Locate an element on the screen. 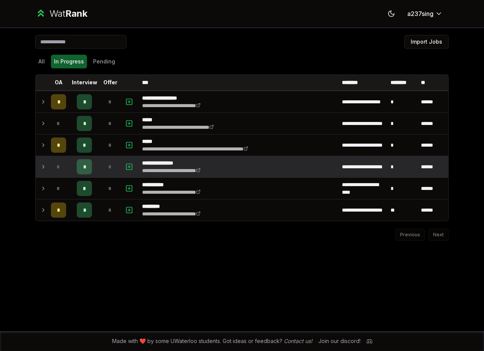  button: All is located at coordinates (41, 62).